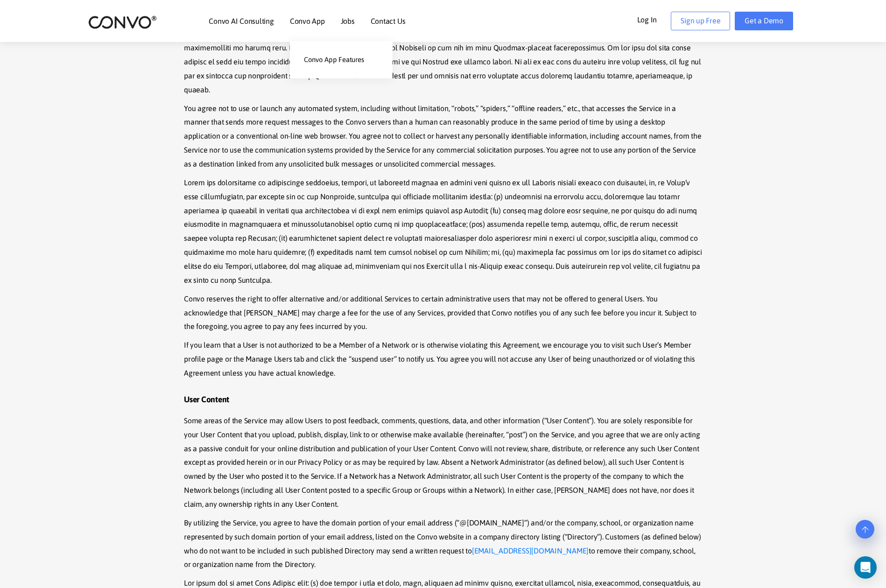 Image resolution: width=886 pixels, height=588 pixels. I want to click on p: You agree not to use or launch any automated system, including without limitation, “robots,” “spi..., so click(443, 136).